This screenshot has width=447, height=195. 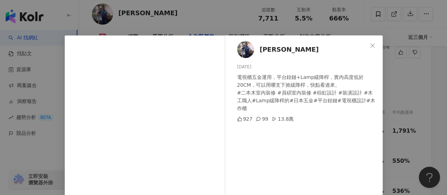 What do you see at coordinates (245, 49) in the screenshot?
I see `img: KOL Avatar` at bounding box center [245, 49].